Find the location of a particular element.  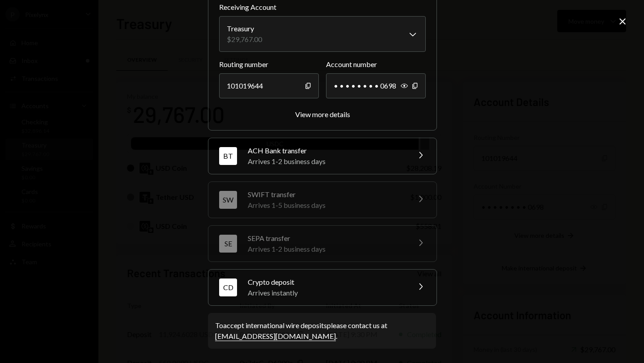

label: Account number is located at coordinates (375, 64).